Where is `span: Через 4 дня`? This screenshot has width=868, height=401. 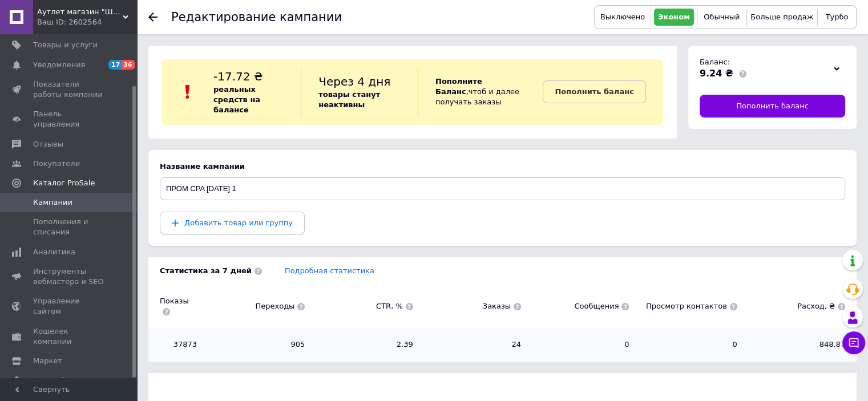
span: Через 4 дня is located at coordinates (354, 82).